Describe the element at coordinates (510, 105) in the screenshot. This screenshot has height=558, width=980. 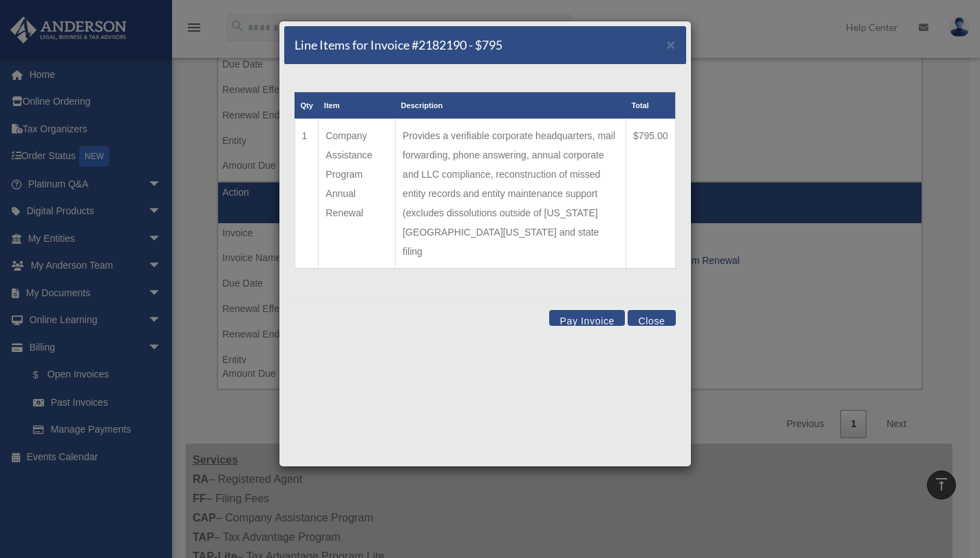
I see `th: Description` at that location.